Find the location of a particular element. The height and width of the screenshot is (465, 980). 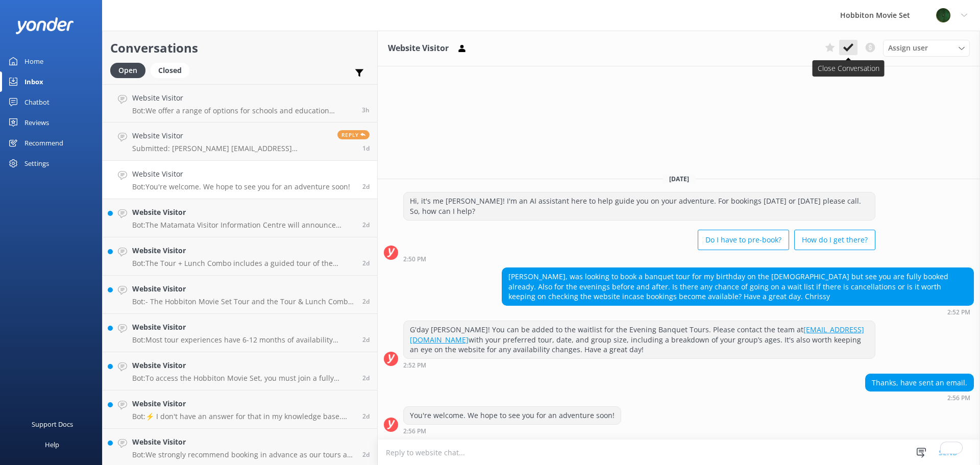

h2: Conversations is located at coordinates (240, 48).